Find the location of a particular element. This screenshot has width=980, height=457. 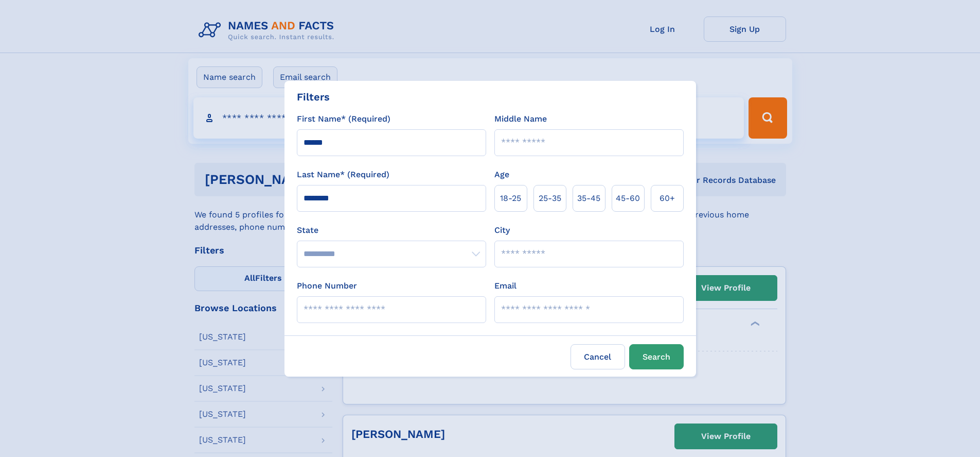

span: 35‑45 is located at coordinates (589, 199).